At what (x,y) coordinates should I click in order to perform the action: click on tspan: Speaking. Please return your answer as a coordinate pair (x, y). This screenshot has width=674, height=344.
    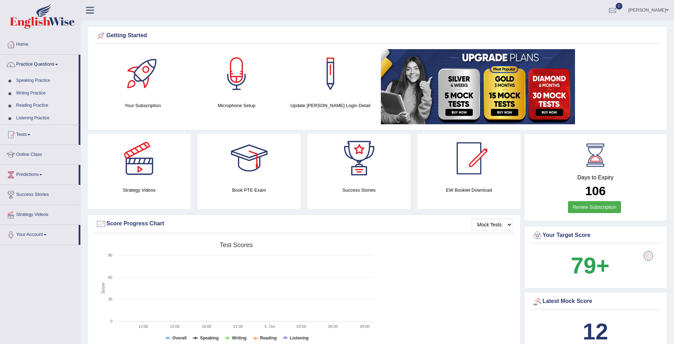
    Looking at the image, I should click on (209, 338).